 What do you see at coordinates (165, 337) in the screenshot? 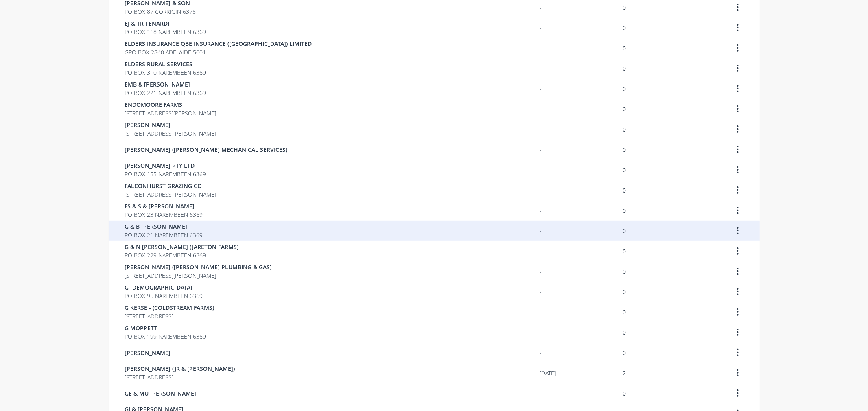
I see `span: PO BOX 199 NAREMBEEN 6369` at bounding box center [165, 337].